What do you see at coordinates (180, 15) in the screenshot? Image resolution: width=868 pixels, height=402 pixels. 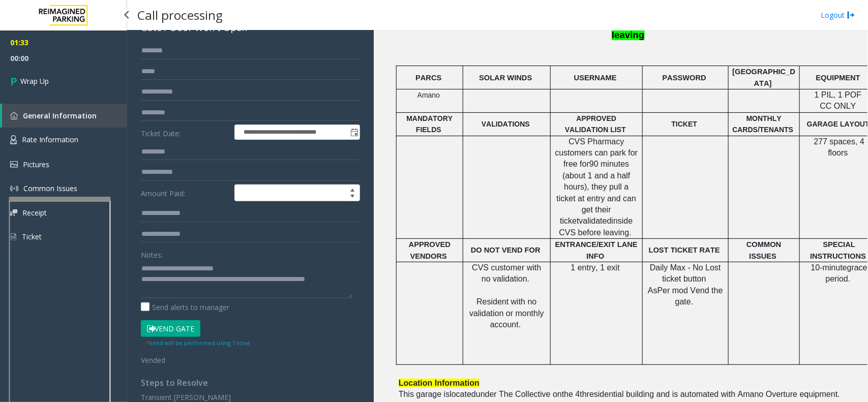 I see `h3: Call processing` at bounding box center [180, 15].